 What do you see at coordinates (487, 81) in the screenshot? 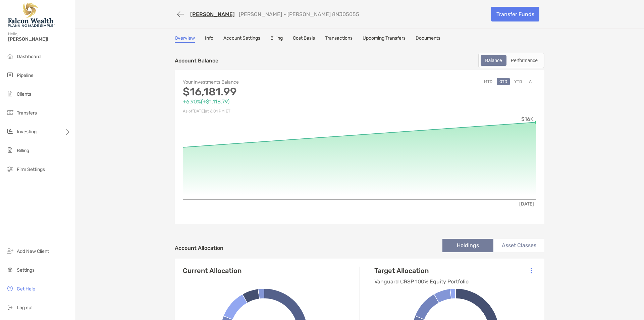
I see `button: MTD` at bounding box center [487, 81].